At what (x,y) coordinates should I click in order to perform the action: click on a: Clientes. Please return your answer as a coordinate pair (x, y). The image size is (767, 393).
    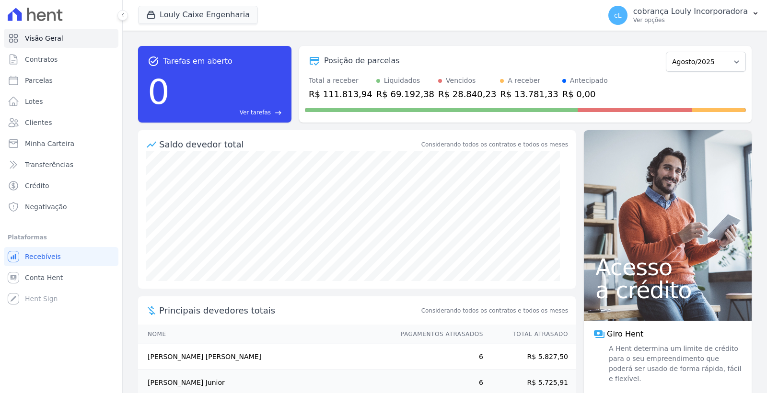
    Looking at the image, I should click on (61, 123).